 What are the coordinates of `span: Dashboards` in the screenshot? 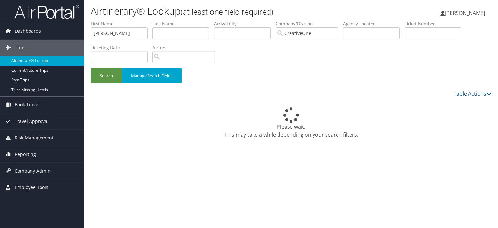 It's located at (28, 31).